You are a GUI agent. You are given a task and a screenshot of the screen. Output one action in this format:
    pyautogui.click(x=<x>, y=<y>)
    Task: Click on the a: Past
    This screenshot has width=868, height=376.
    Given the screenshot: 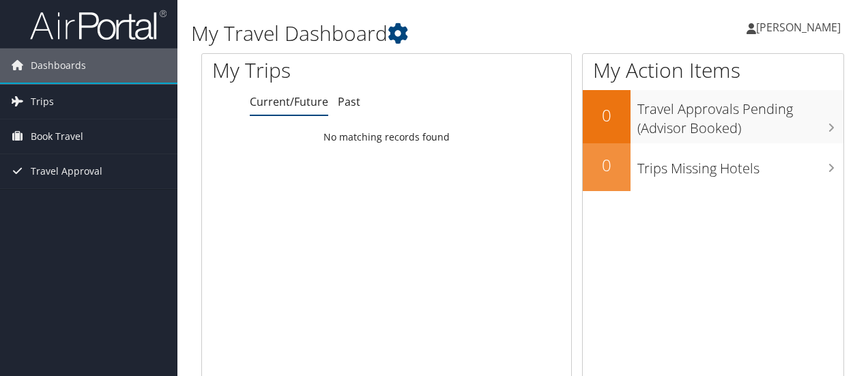 What is the action you would take?
    pyautogui.click(x=349, y=101)
    